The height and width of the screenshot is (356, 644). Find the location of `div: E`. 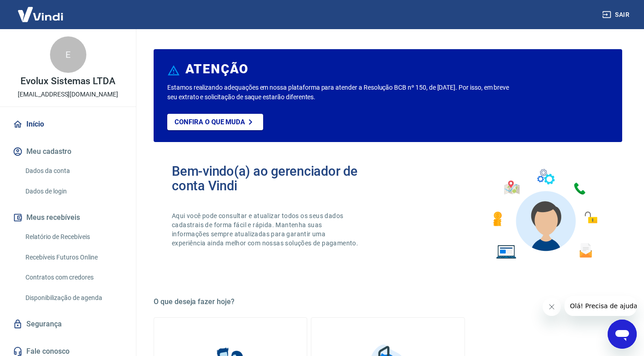

div: E is located at coordinates (68, 55).